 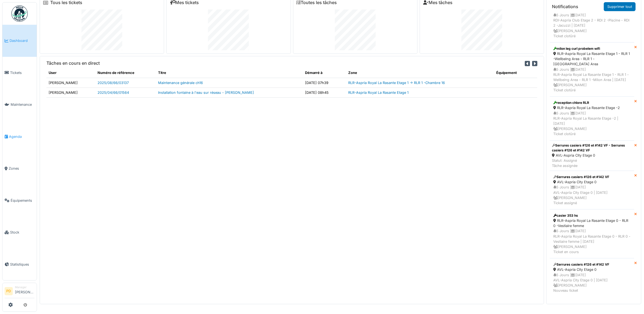 I want to click on a: RLR-Aspria Royal La Rasante Etage 1 -> RLR 1 -Chambre 16, so click(x=397, y=83).